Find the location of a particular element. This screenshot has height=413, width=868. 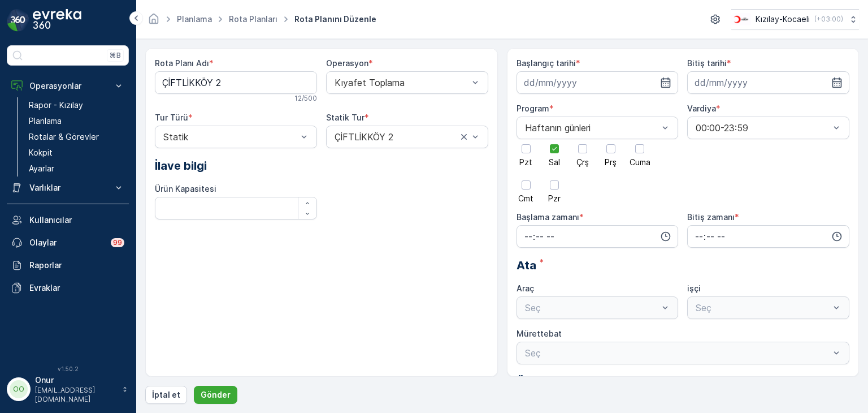

label: Vardiya is located at coordinates (701, 108).